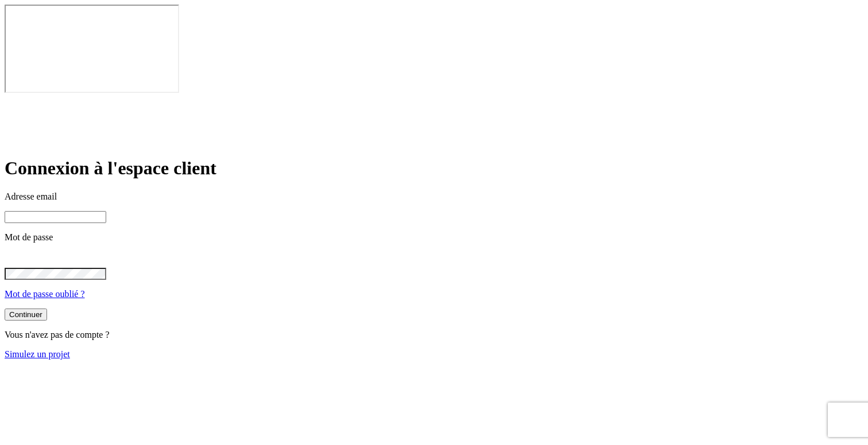  Describe the element at coordinates (434, 237) in the screenshot. I see `p: Mot de passe` at that location.